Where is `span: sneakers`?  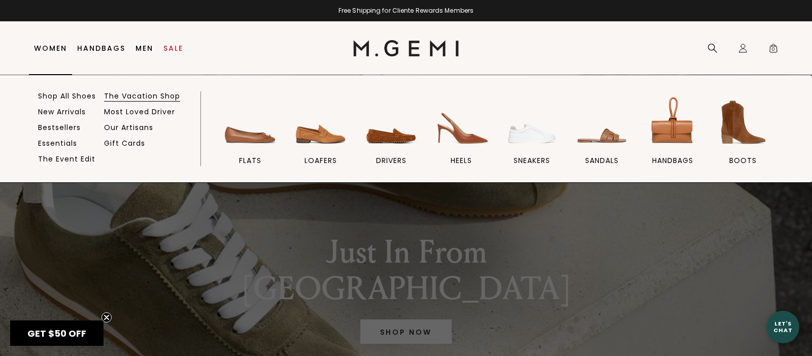
span: sneakers is located at coordinates (532, 160).